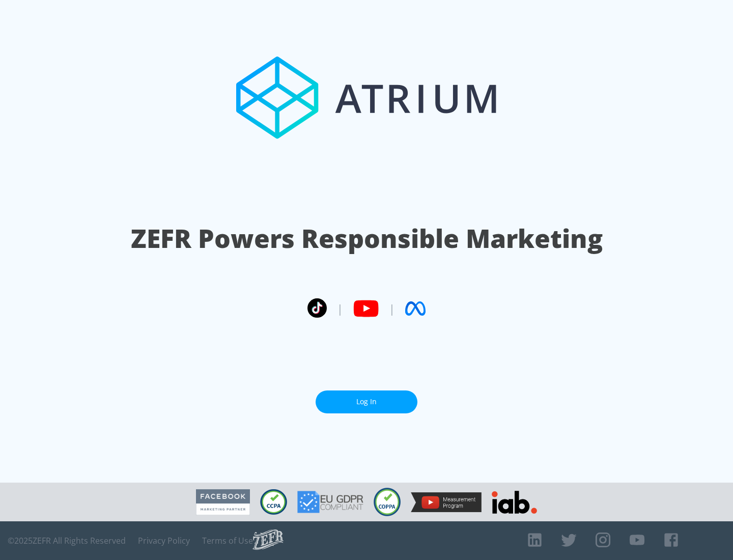  I want to click on a: Terms of Use, so click(228, 541).